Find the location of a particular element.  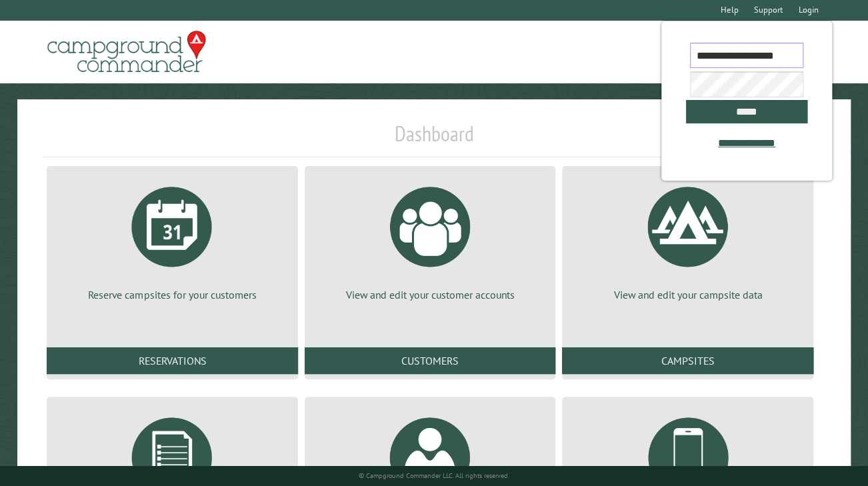

a: Reservations is located at coordinates (172, 361).